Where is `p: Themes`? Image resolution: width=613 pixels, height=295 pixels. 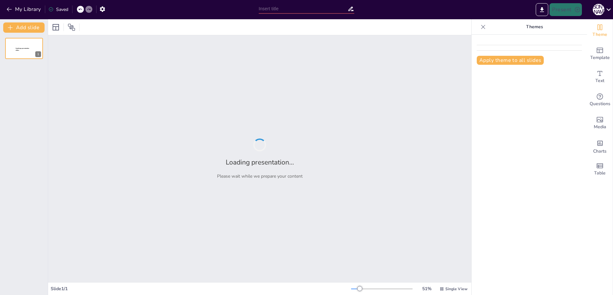
p: Themes is located at coordinates (535, 27).